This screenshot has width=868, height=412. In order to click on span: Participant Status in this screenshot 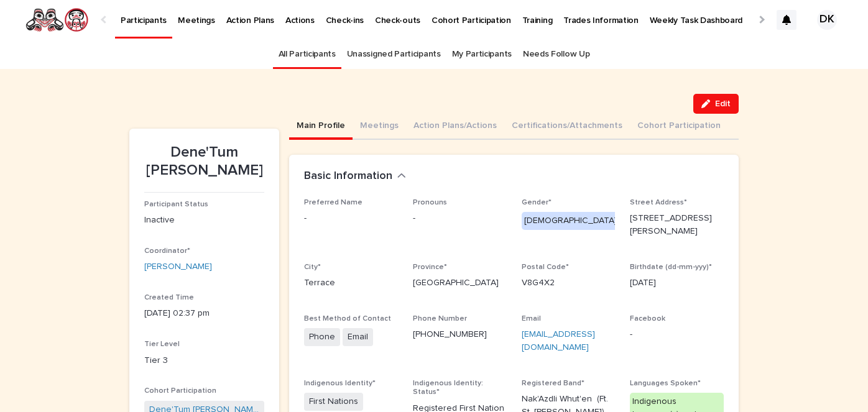, I will do `click(176, 204)`.